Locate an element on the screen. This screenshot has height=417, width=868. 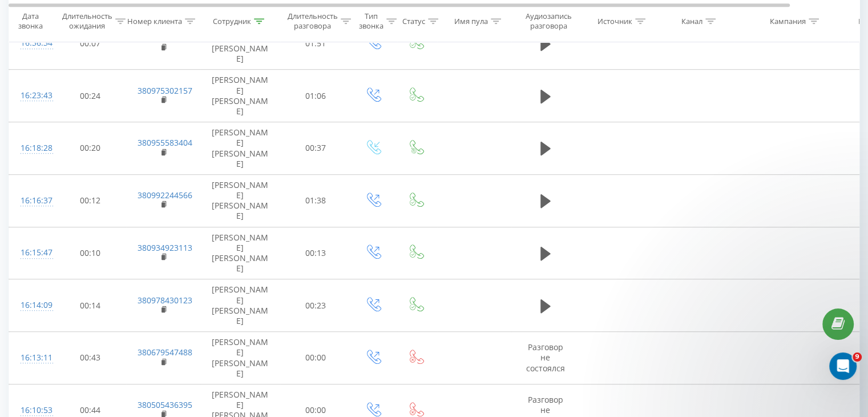
td: 00:24 is located at coordinates (90, 96).